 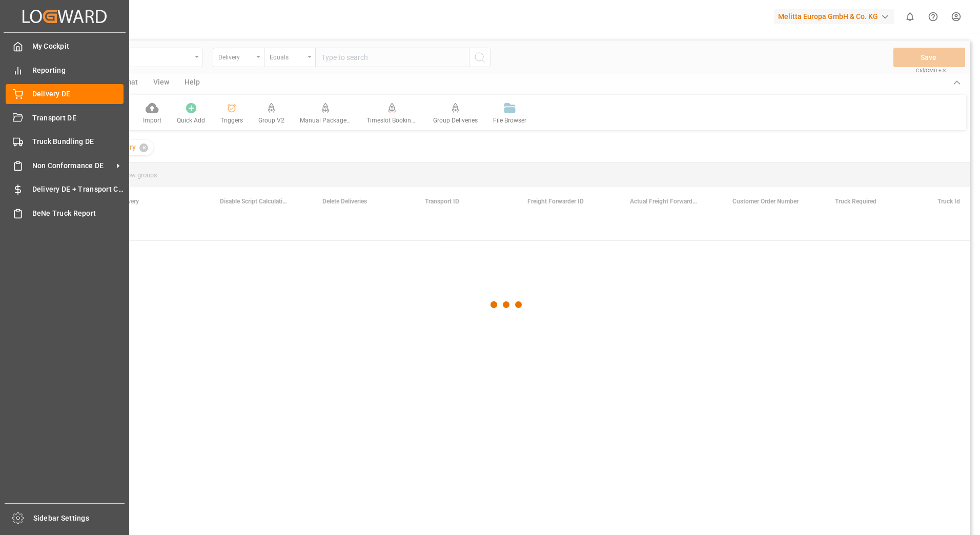 I want to click on span: Delivery DE, so click(x=78, y=93).